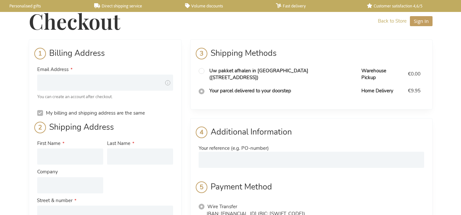 Image resolution: width=461 pixels, height=215 pixels. Describe the element at coordinates (381, 74) in the screenshot. I see `td: Warehouse Pickup` at that location.